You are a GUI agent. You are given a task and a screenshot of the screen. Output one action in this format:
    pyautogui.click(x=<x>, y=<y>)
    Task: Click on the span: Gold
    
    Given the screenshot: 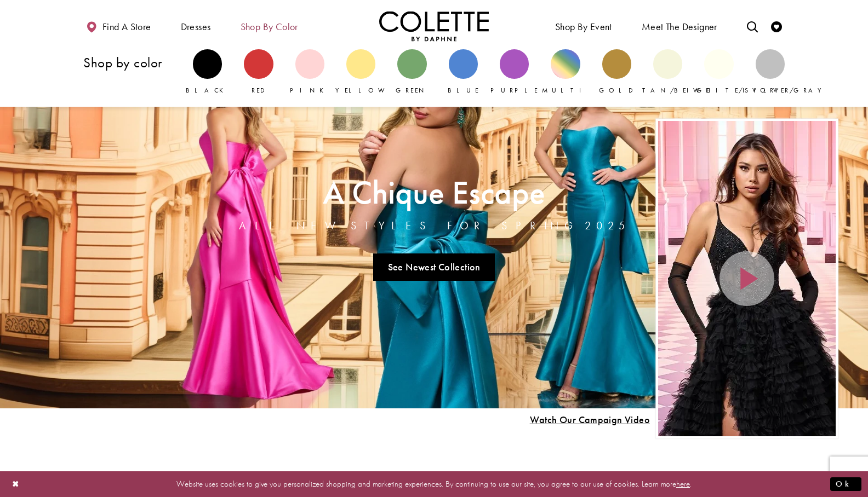 What is the action you would take?
    pyautogui.click(x=616, y=90)
    